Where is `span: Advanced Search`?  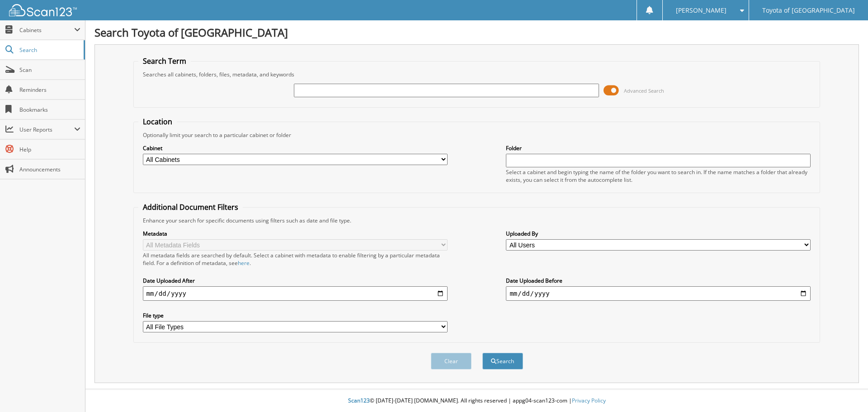 span: Advanced Search is located at coordinates (644, 90).